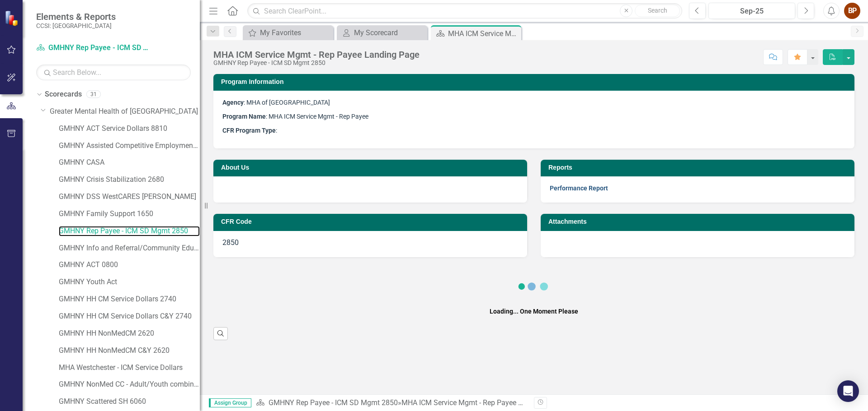 Image resolution: width=868 pixels, height=411 pixels. I want to click on a: GMHNY NonMed CC - Adult/Youth combined 2720, so click(129, 385).